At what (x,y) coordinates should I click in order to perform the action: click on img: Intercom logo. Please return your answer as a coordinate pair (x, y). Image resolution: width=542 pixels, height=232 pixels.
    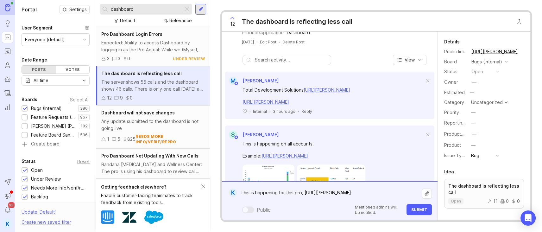
    Looking at the image, I should click on (108, 217).